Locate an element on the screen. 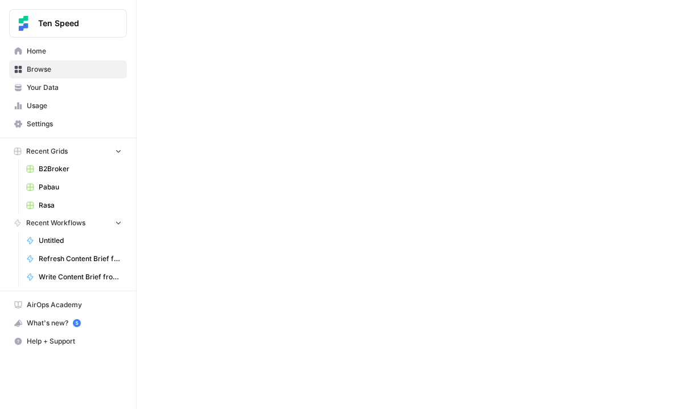 The height and width of the screenshot is (409, 683). span: Browse is located at coordinates (74, 69).